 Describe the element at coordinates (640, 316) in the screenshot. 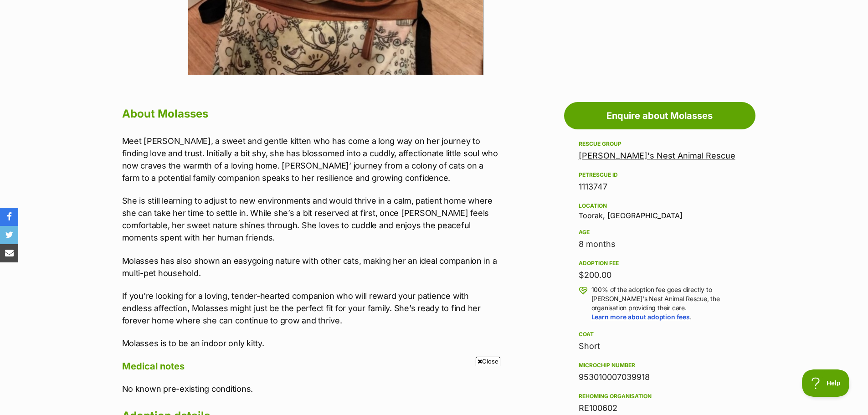

I see `a: Learn more about adoption fees` at that location.